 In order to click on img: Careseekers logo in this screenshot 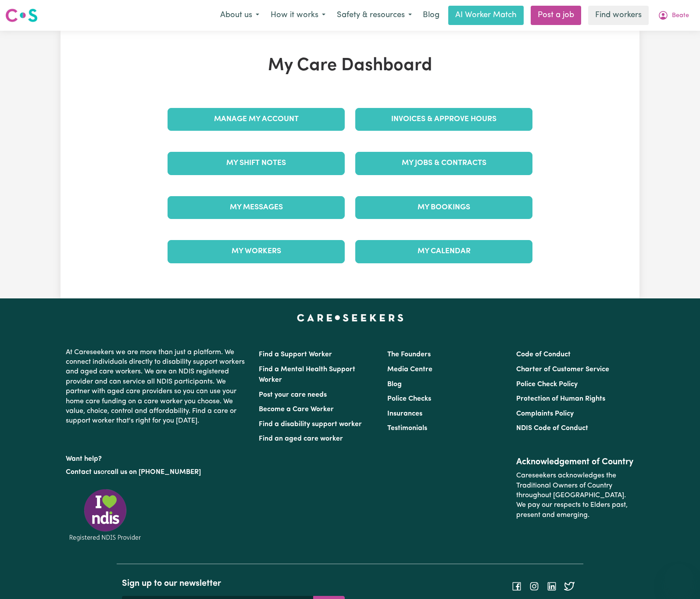, I will do `click(22, 15)`.